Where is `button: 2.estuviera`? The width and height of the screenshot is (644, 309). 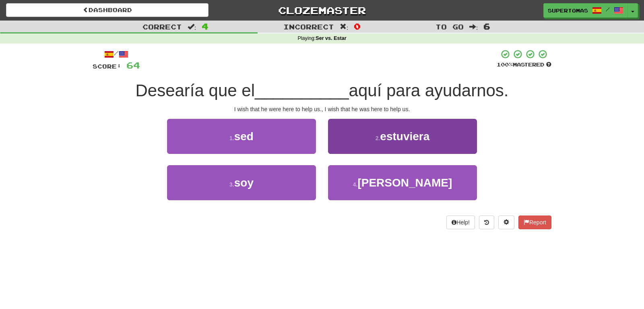 button: 2.estuviera is located at coordinates (402, 136).